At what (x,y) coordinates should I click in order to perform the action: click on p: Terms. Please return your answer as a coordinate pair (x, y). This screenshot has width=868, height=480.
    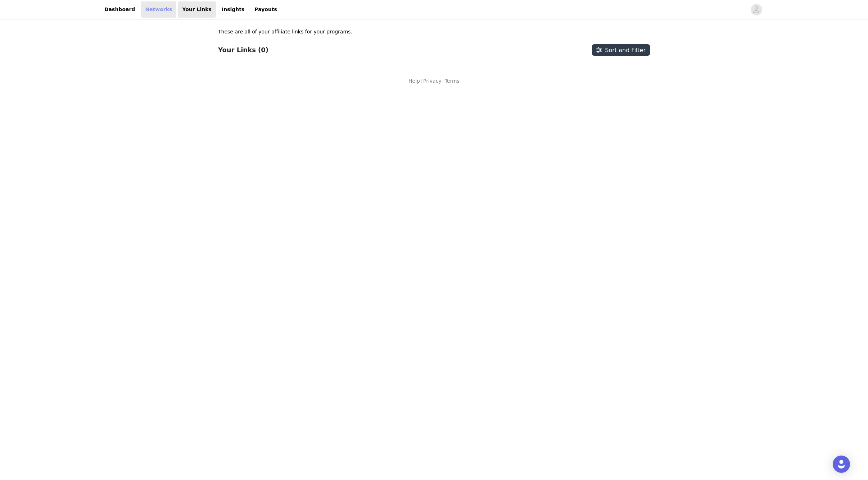
    Looking at the image, I should click on (452, 81).